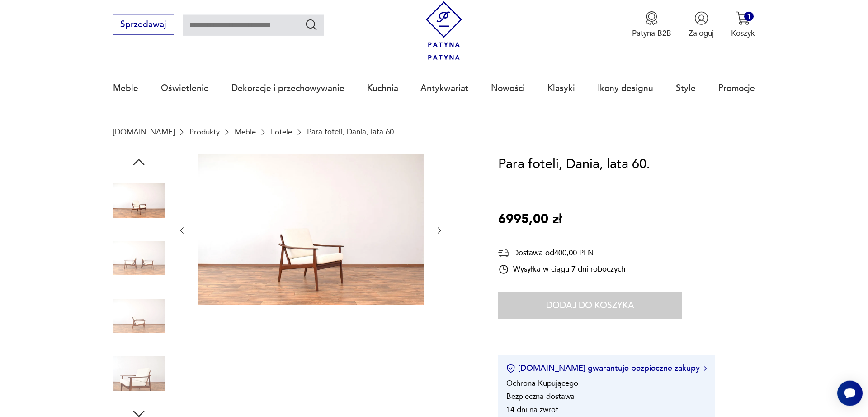 The height and width of the screenshot is (417, 868). I want to click on img: Ikona strzałki w prawo, so click(705, 368).